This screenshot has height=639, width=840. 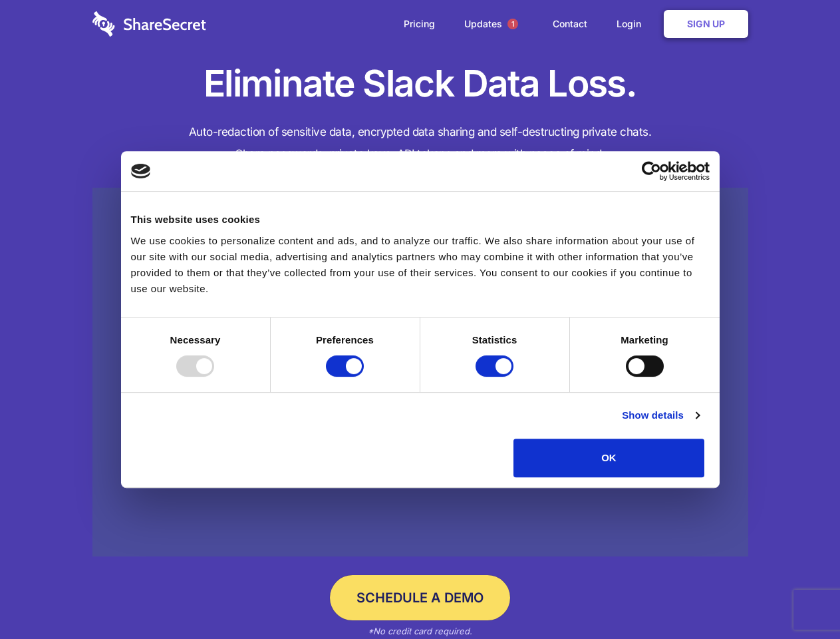 What do you see at coordinates (513, 24) in the screenshot?
I see `span: 1` at bounding box center [513, 24].